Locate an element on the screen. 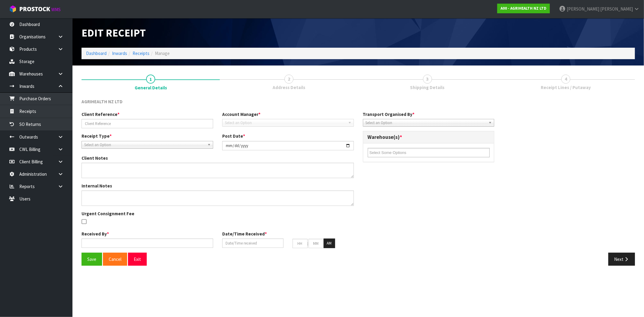  a: Dashboard is located at coordinates (96, 53).